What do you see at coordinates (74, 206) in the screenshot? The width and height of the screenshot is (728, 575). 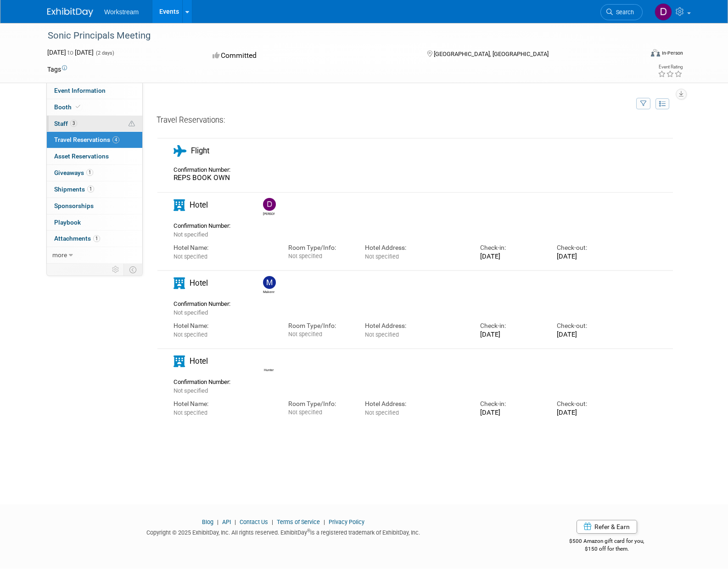 I see `span: Sponsorships` at bounding box center [74, 206].